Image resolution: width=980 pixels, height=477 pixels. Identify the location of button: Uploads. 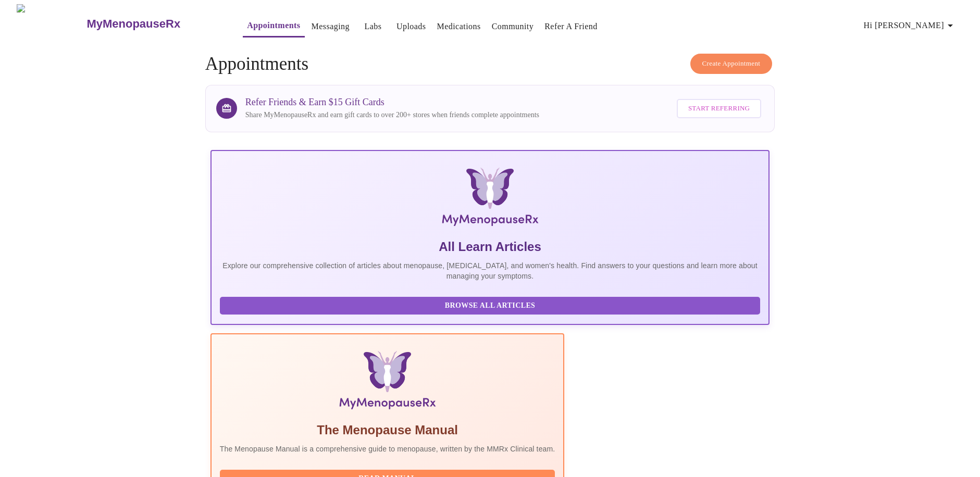
(411, 26).